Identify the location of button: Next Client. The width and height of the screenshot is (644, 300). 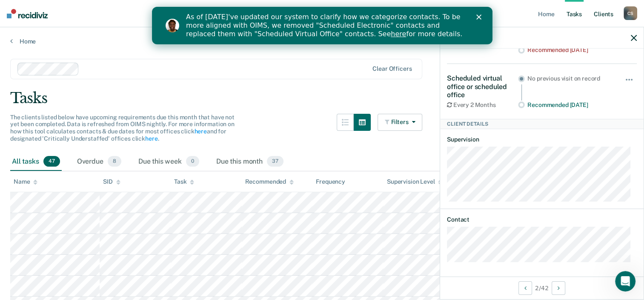
(559, 288).